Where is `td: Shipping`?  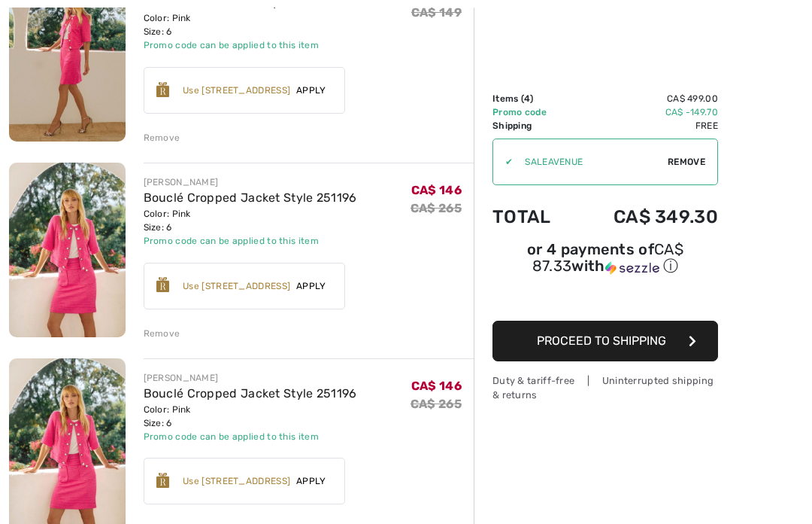
td: Shipping is located at coordinates (532, 126).